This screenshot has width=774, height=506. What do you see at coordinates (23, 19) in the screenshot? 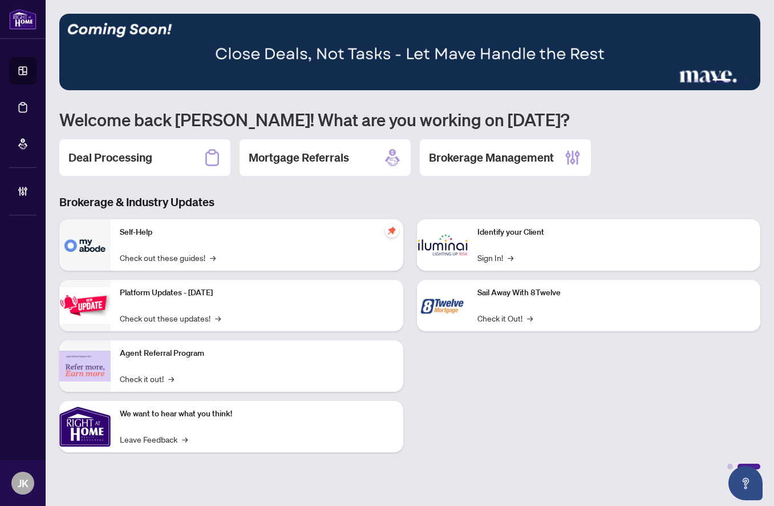
I see `img: logo` at bounding box center [23, 19].